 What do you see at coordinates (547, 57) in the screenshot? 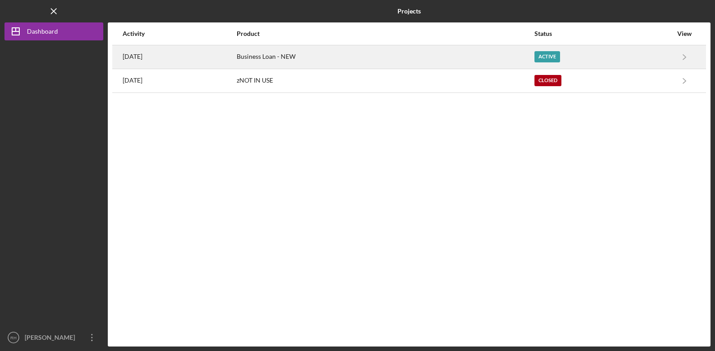
I see `div: Active` at bounding box center [547, 57].